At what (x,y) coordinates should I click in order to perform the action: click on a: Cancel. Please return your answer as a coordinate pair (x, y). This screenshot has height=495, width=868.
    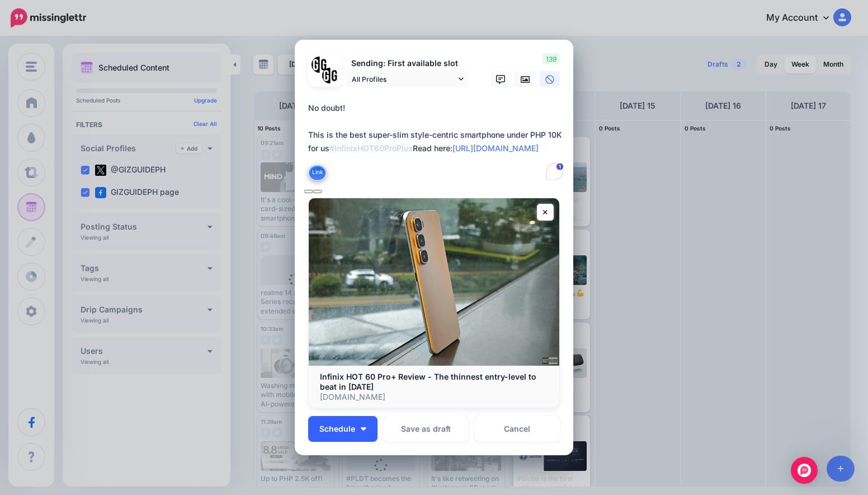
    Looking at the image, I should click on (517, 428).